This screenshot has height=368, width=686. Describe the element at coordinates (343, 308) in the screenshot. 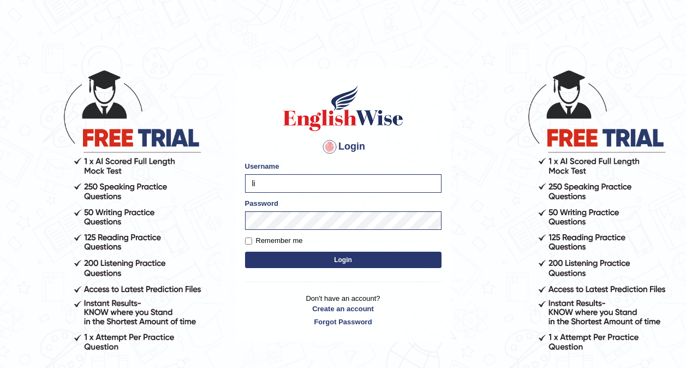

I see `a: Create an account` at that location.